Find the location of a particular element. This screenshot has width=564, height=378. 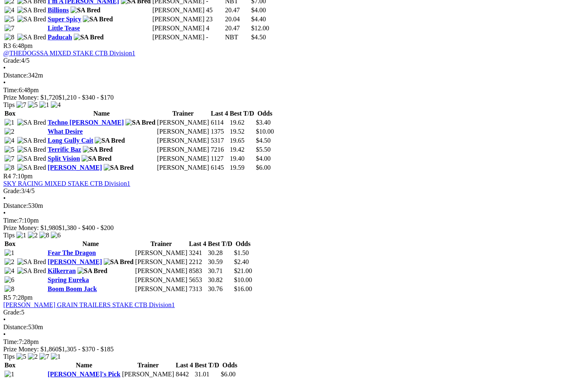

div: Prize Money: $1,720 is located at coordinates (282, 98).